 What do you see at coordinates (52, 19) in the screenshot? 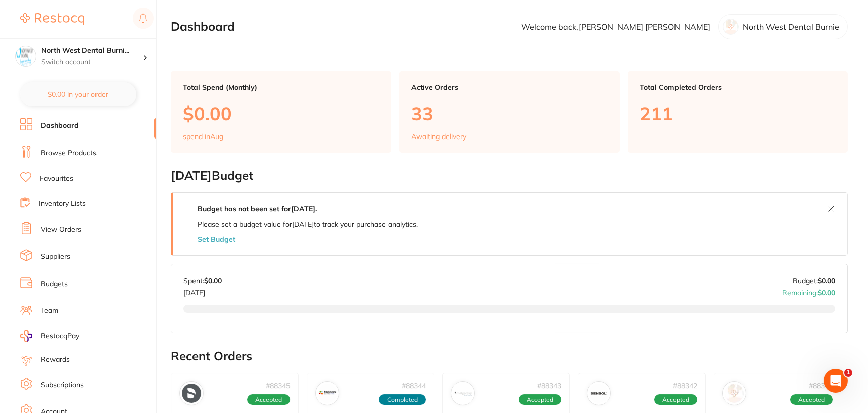
I see `img: Restocq Logo` at bounding box center [52, 19].